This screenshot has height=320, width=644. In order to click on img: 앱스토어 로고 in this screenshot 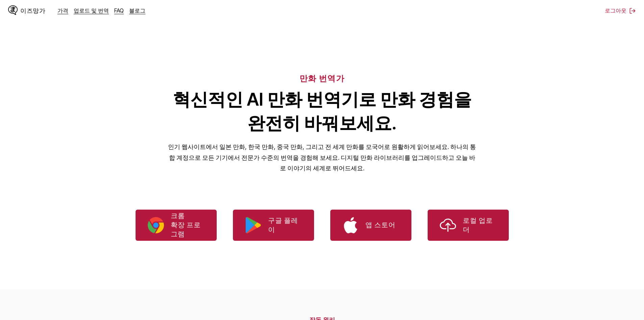, I will do `click(351, 225)`.